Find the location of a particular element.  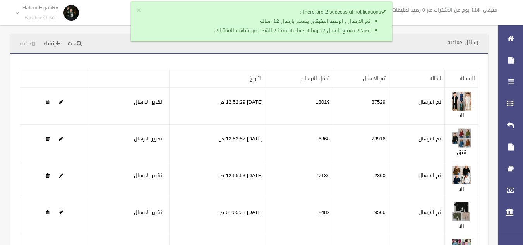

td: 9566 is located at coordinates (361, 216).